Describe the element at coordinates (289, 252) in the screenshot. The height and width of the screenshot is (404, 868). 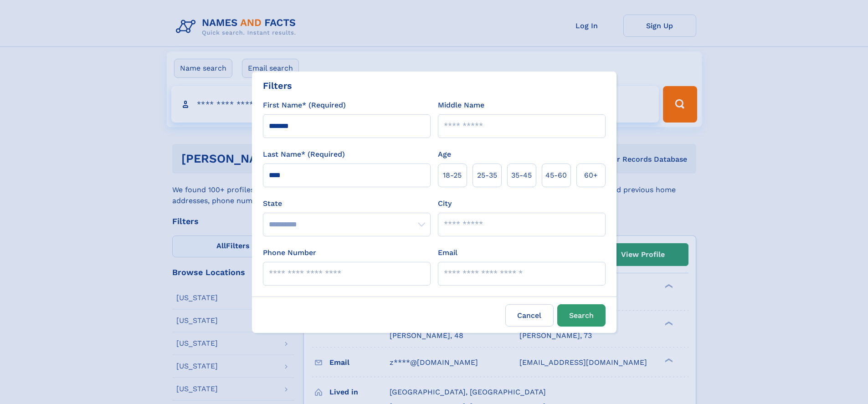
I see `label: Phone Number` at that location.